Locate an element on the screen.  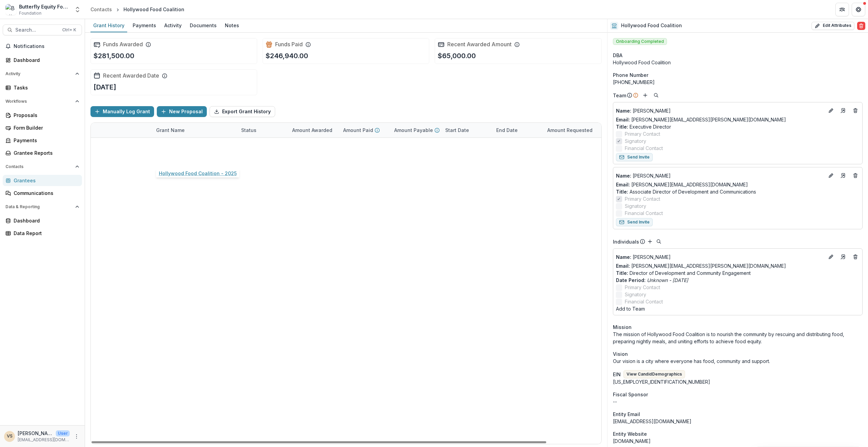
span: Date Period : is located at coordinates (631, 280).